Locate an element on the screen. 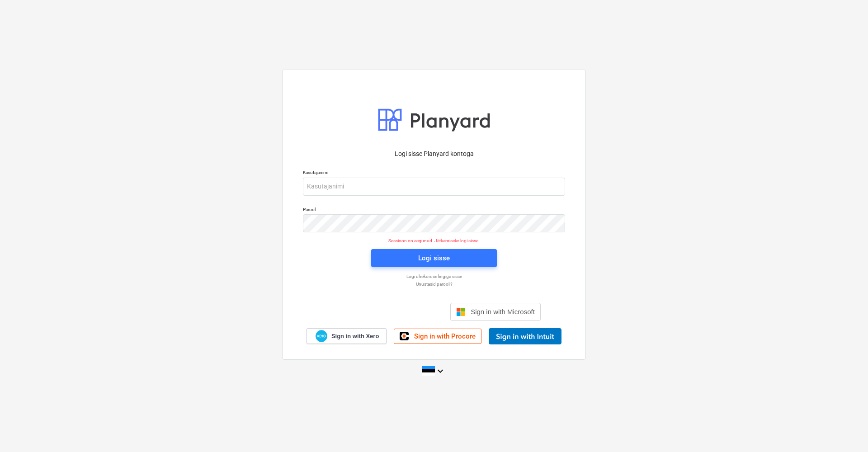 The height and width of the screenshot is (452, 868). div: Logi sisse Google’i kontoga. Avaneb uuel vahelehel is located at coordinates (385, 312).